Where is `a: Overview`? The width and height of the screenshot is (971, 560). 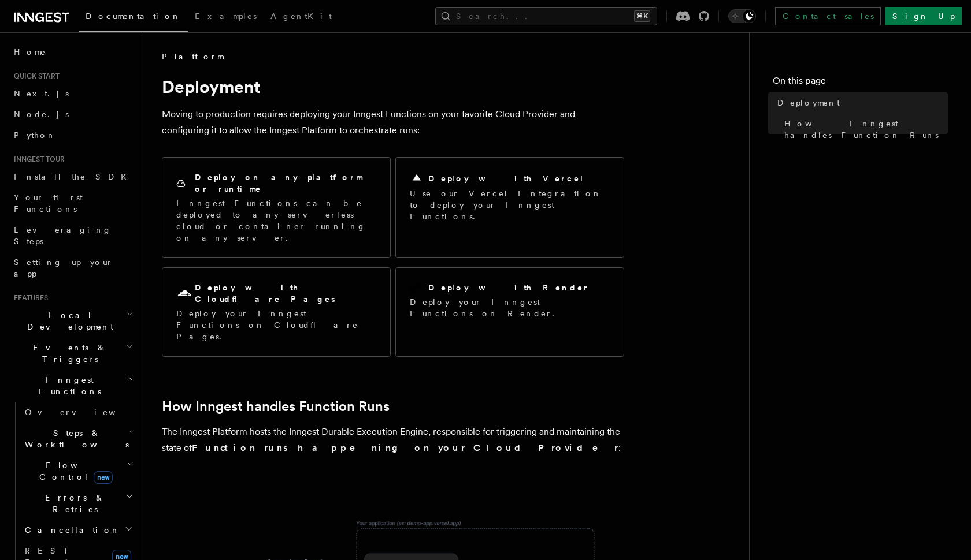
a: Overview is located at coordinates (78, 413).